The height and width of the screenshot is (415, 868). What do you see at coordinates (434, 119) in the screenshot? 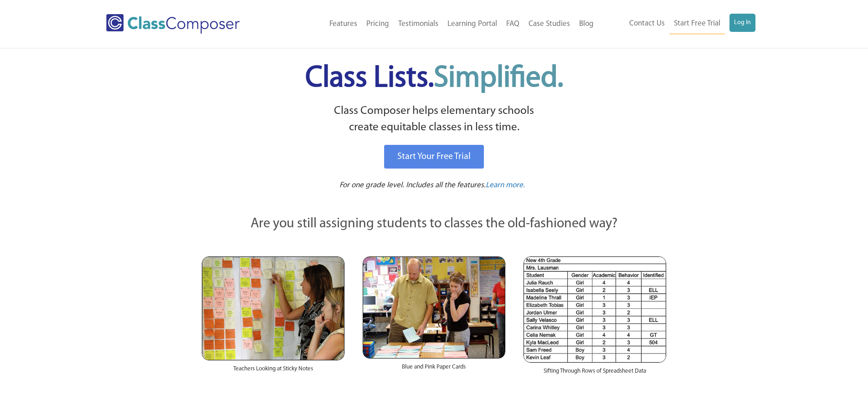
I see `p: Class Composer helps elementary schools create equitable classes in less time.` at bounding box center [434, 119].